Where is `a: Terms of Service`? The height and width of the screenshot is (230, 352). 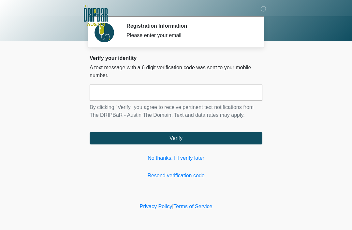 a: Terms of Service is located at coordinates (192, 206).